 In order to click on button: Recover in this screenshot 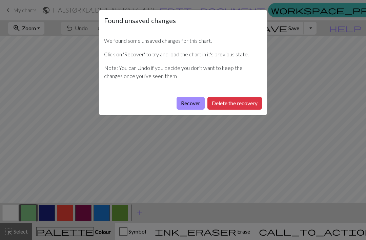, I will do `click(191, 103)`.